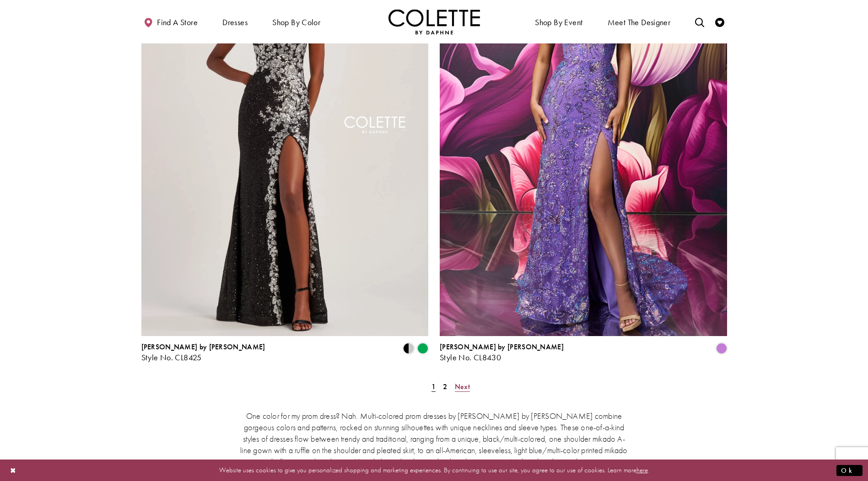 The width and height of the screenshot is (868, 481). What do you see at coordinates (848, 470) in the screenshot?
I see `button: Submit Dialog` at bounding box center [848, 470].